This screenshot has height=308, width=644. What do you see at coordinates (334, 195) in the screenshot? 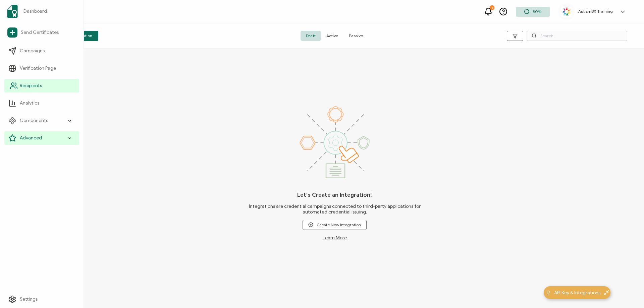
I see `h1: Let's Create an Integration!` at bounding box center [334, 195].